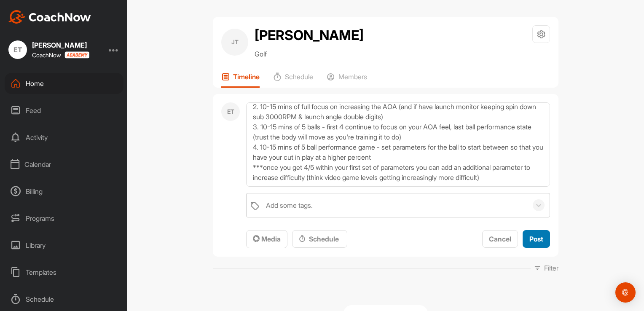  What do you see at coordinates (500, 239) in the screenshot?
I see `span: Cancel` at bounding box center [500, 239].